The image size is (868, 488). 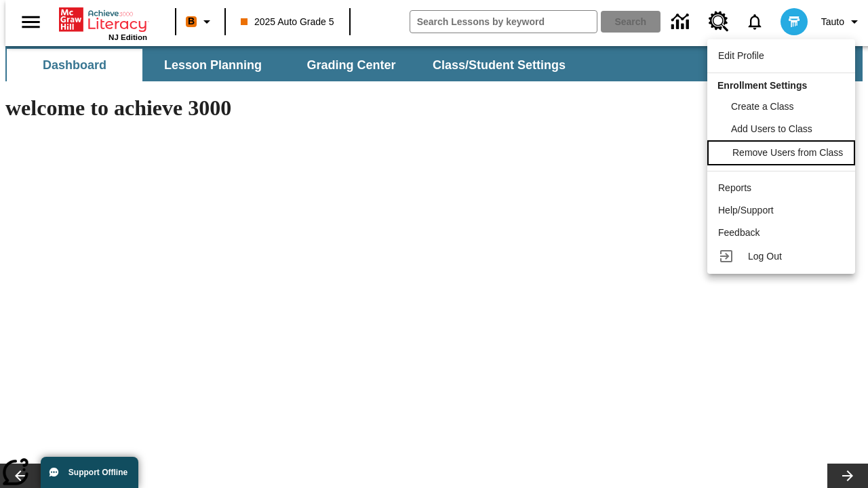 What do you see at coordinates (735, 188) in the screenshot?
I see `span: Reports` at bounding box center [735, 188].